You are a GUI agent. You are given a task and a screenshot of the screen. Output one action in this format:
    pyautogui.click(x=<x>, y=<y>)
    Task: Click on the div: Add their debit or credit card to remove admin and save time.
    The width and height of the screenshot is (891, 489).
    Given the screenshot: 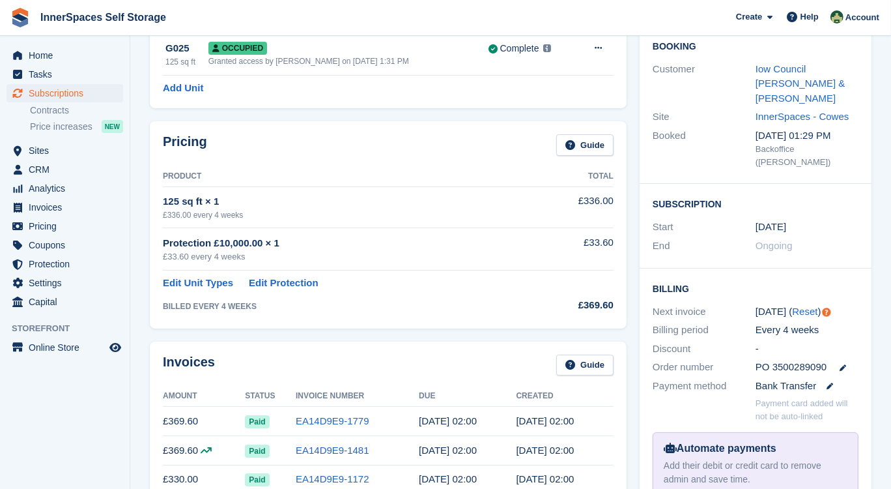 What is the action you would take?
    pyautogui.click(x=756, y=472)
    